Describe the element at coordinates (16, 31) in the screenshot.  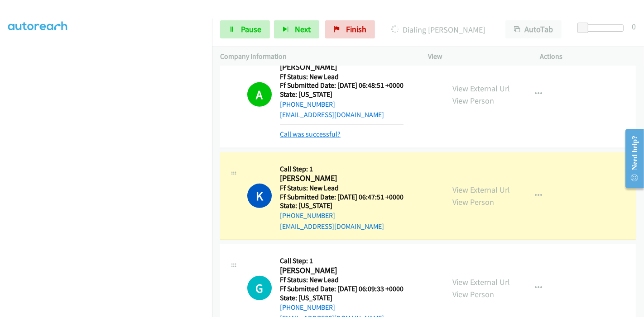
I see `div: Need help?` at that location.